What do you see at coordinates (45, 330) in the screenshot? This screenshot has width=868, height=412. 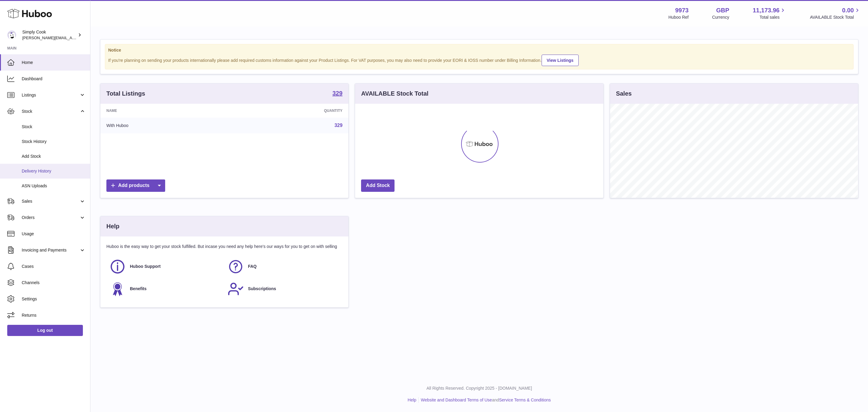 I see `a: Log out` at bounding box center [45, 330].